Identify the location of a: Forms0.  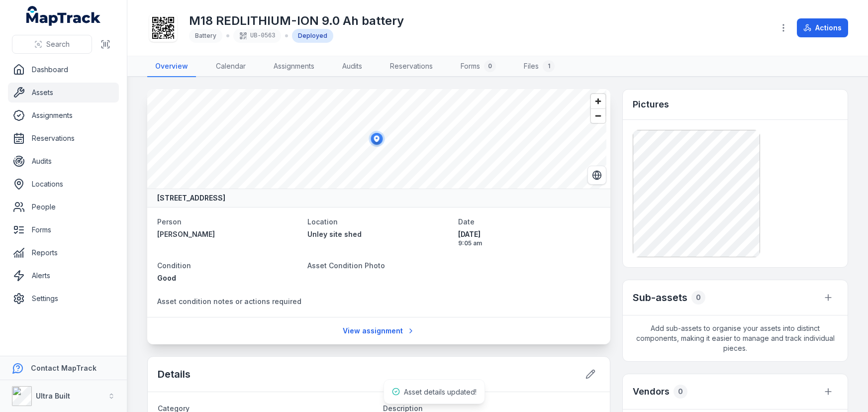
(478, 67).